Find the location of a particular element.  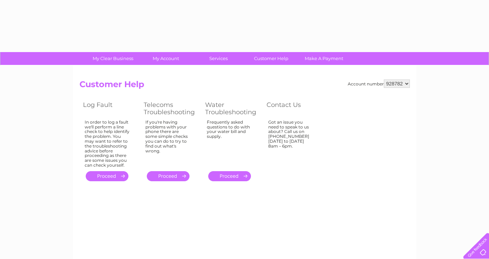

th: Contact Us is located at coordinates (293, 108).